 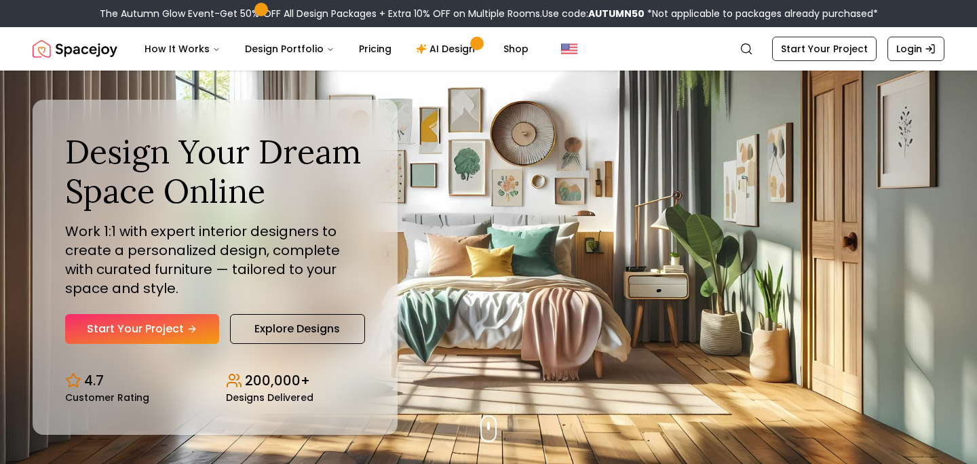 What do you see at coordinates (616, 14) in the screenshot?
I see `b: AUTUMN50` at bounding box center [616, 14].